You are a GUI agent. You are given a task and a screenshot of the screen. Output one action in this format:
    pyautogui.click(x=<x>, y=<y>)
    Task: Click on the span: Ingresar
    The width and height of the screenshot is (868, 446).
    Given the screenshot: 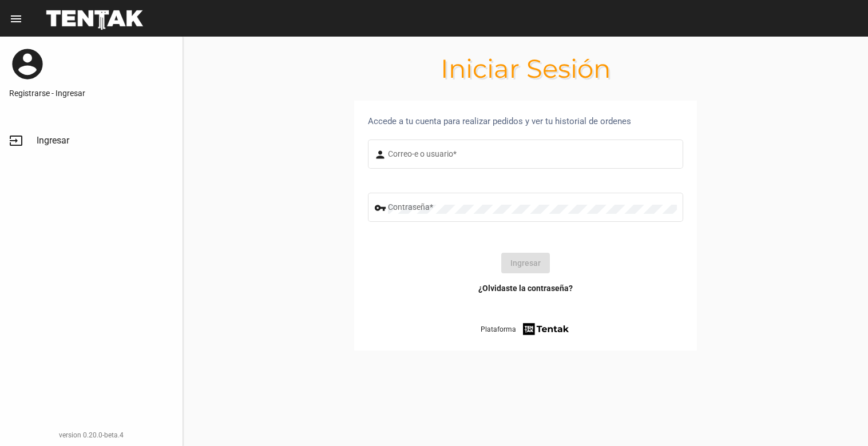 What is the action you would take?
    pyautogui.click(x=53, y=141)
    